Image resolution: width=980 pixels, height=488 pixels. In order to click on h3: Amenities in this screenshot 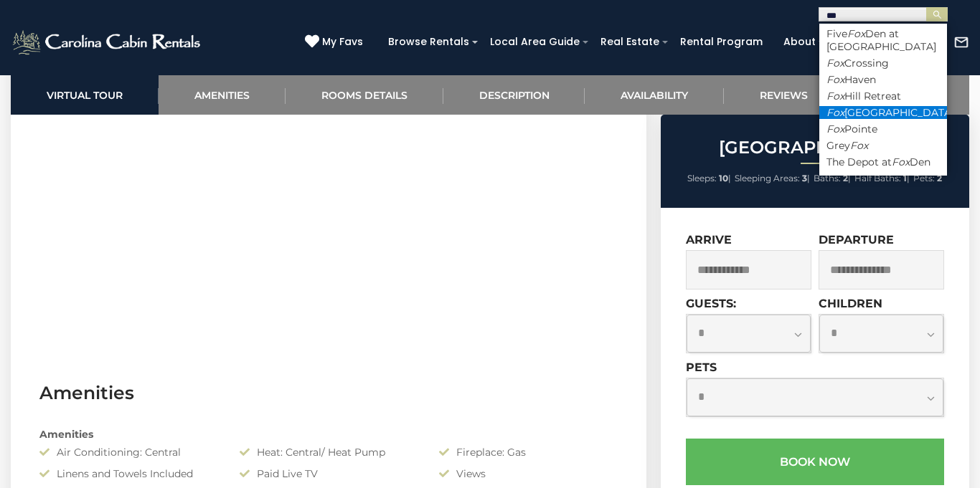, I will do `click(328, 393)`.